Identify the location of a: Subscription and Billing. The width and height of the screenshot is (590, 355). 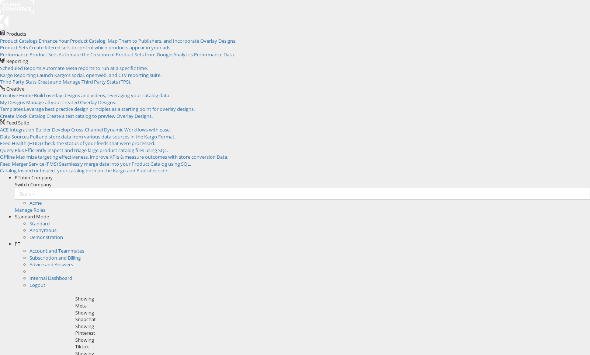
(55, 258).